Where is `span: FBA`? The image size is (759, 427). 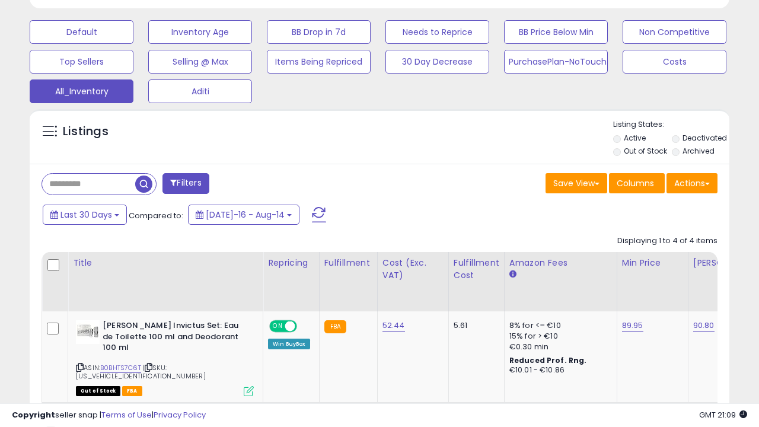
span: FBA is located at coordinates (132, 391).